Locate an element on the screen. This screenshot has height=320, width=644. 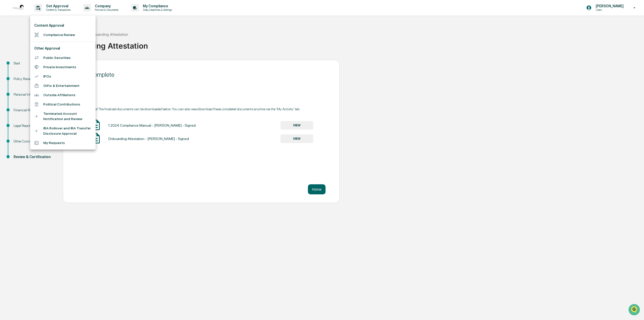
li: IRA Rollover and IRA Transfer Disclosure Approval is located at coordinates (63, 131).